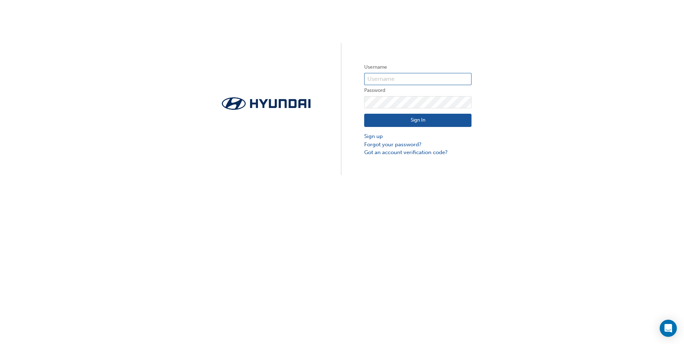 The image size is (684, 344). I want to click on label: Username, so click(418, 67).